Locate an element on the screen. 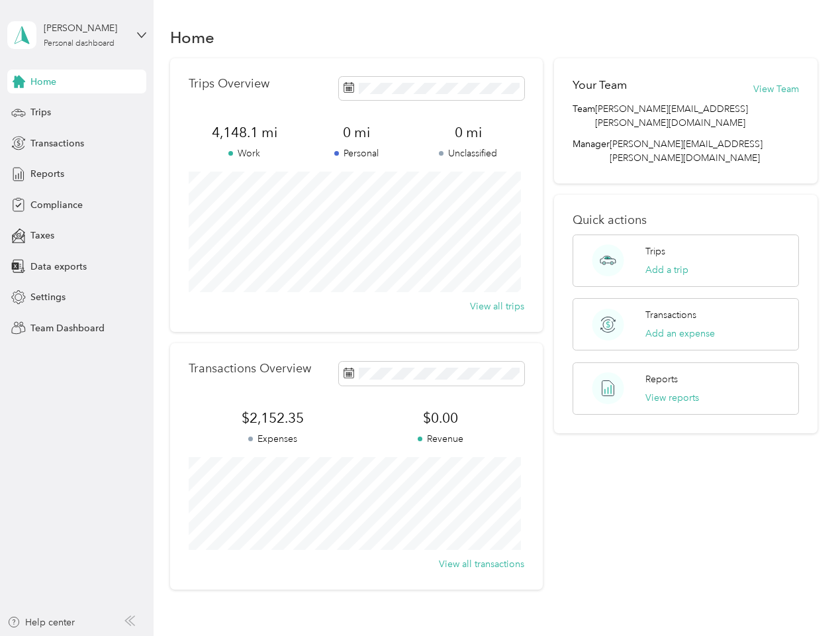  span: $0.00 is located at coordinates (440, 417).